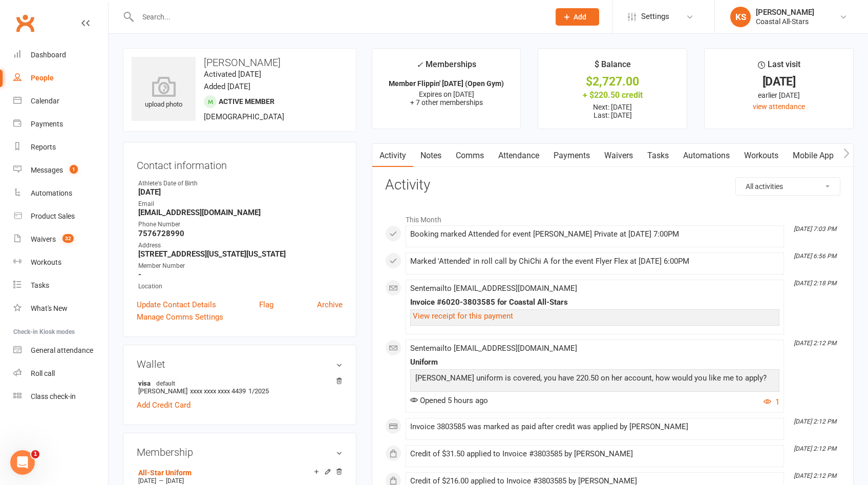 The height and width of the screenshot is (485, 868). What do you see at coordinates (240, 163) in the screenshot?
I see `h3: Contact information` at bounding box center [240, 163].